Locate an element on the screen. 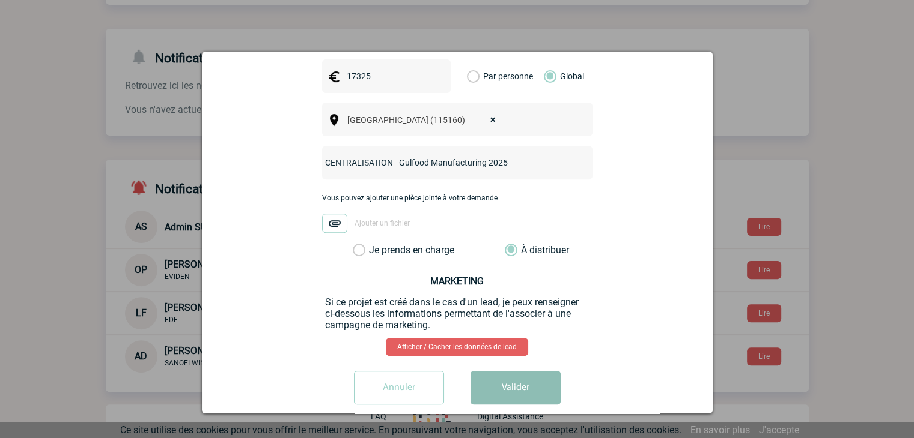 The height and width of the screenshot is (438, 914). label: À distribuer is located at coordinates (511, 250).